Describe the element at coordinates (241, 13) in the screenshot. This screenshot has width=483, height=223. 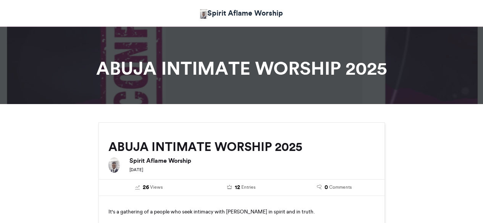
I see `a: Spirit Aflame Worship` at that location.